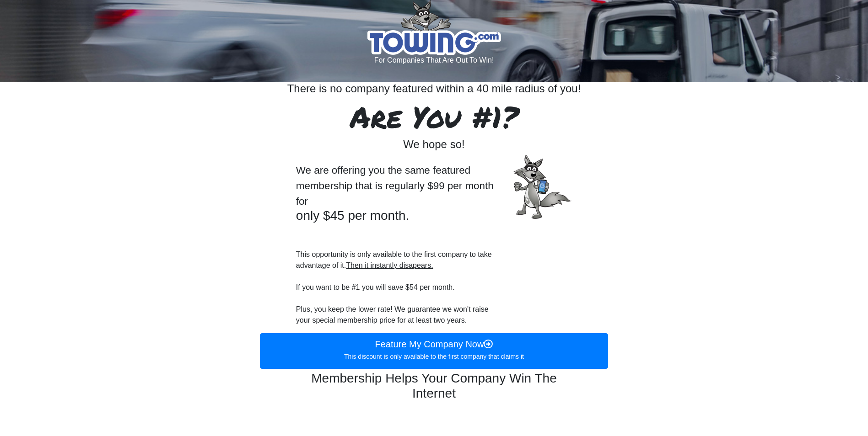 This screenshot has width=868, height=436. Describe the element at coordinates (542, 186) in the screenshot. I see `img: Fox-WithPhone.png` at that location.